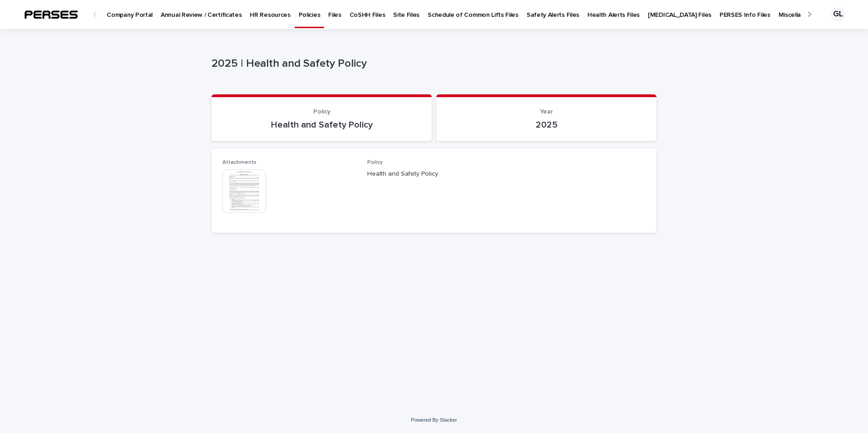 This screenshot has height=433, width=868. What do you see at coordinates (434, 420) in the screenshot?
I see `a: Powered By Stacker` at bounding box center [434, 420].